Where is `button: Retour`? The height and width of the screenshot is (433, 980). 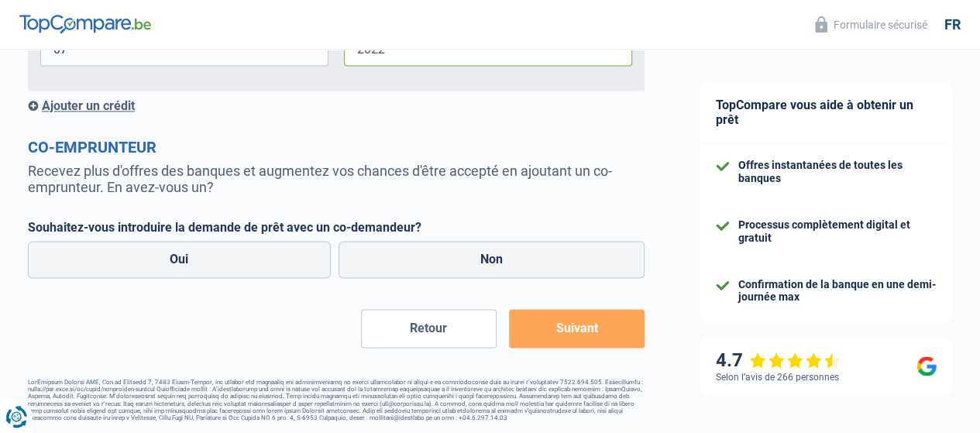
button: Retour is located at coordinates (429, 328).